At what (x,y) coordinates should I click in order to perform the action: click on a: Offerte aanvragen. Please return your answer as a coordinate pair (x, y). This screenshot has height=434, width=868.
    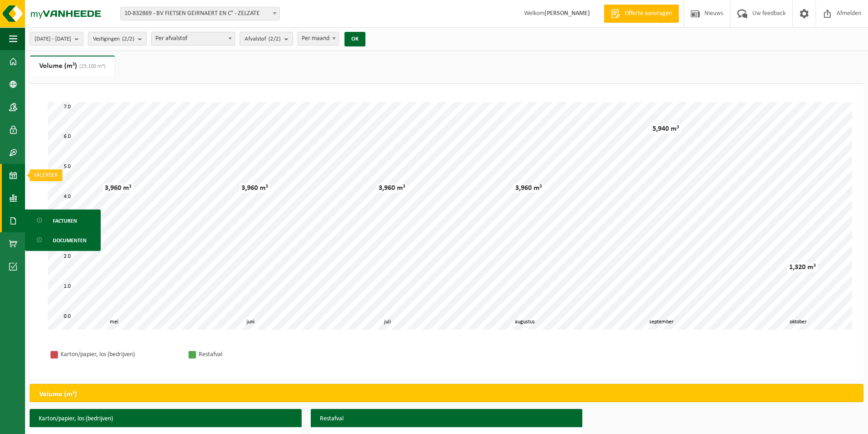
    Looking at the image, I should click on (641, 13).